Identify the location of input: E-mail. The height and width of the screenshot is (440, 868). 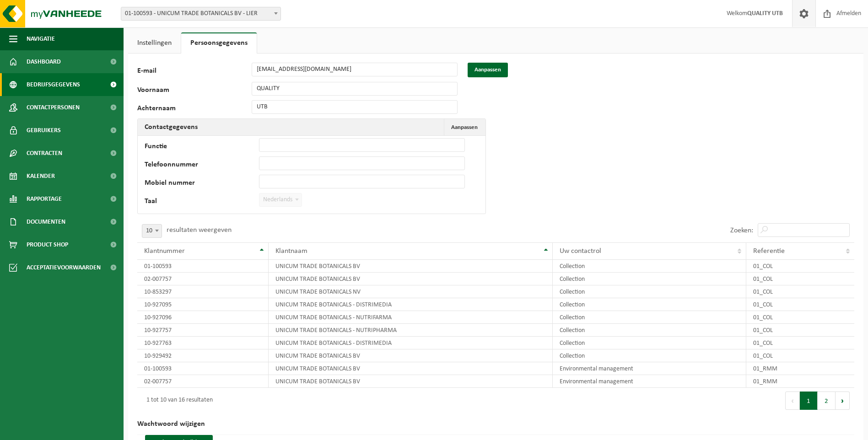
(354, 70).